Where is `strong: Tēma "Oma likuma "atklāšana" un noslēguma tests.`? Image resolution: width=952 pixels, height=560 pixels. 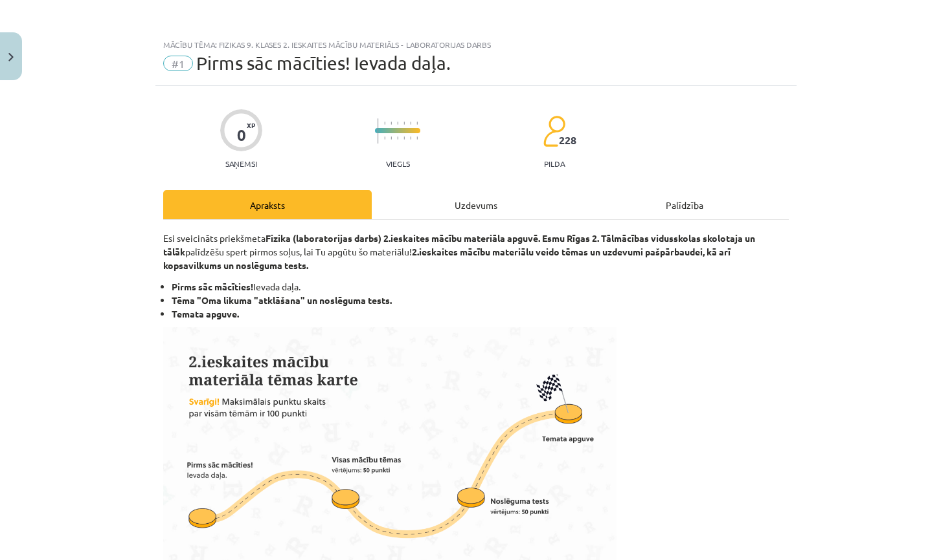 strong: Tēma "Oma likuma "atklāšana" un noslēguma tests. is located at coordinates (282, 300).